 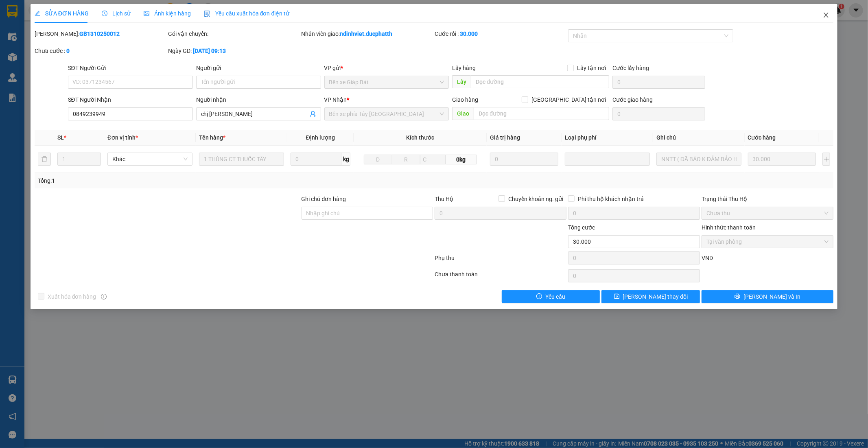 I want to click on div: Người nhận, so click(x=259, y=100).